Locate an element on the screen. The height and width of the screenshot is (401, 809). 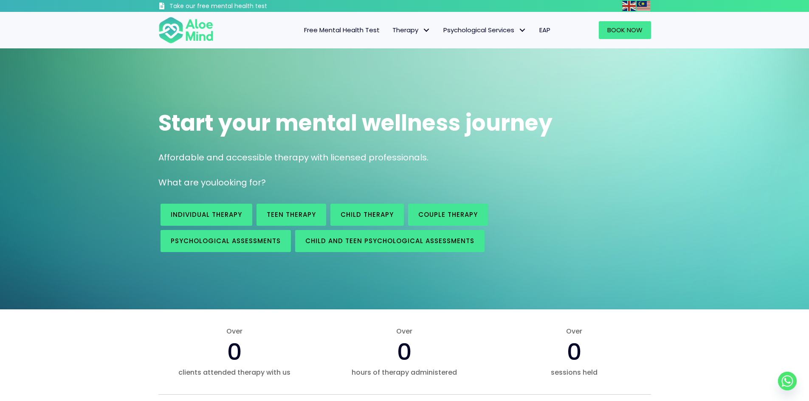
span: Book Now is located at coordinates (625, 30).